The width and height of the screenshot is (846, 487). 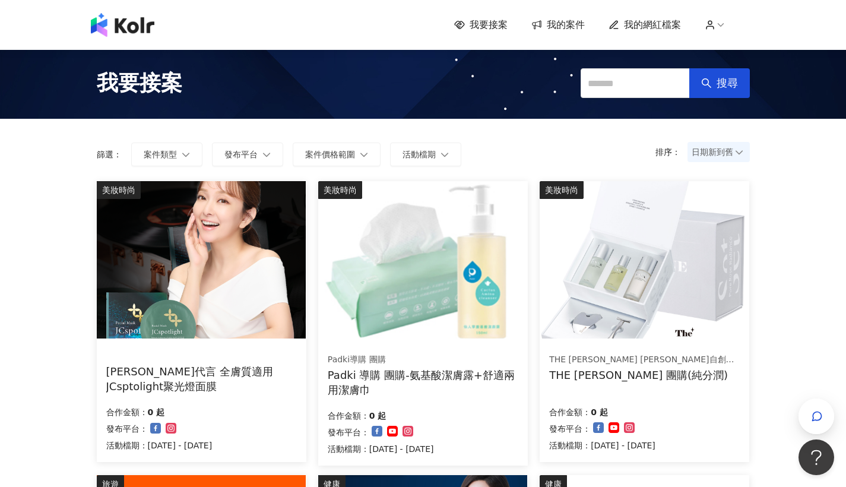 What do you see at coordinates (718, 152) in the screenshot?
I see `span: 日期新到舊` at bounding box center [718, 152].